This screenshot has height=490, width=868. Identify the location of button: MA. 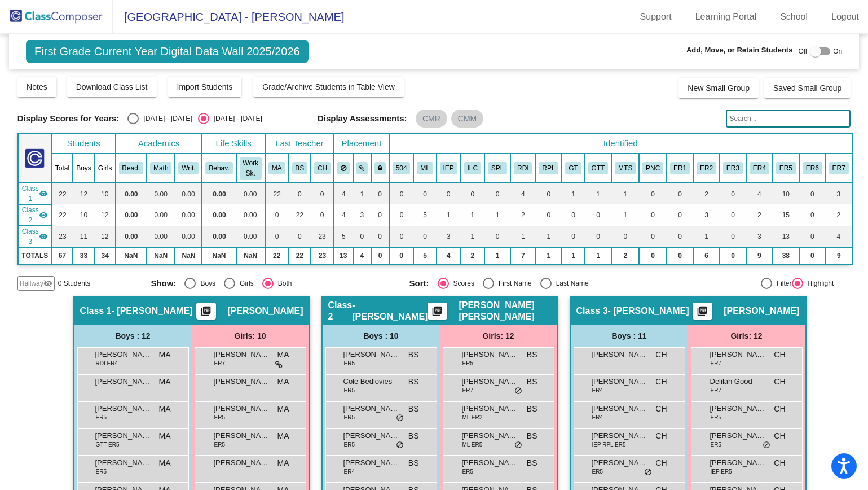
(277, 168).